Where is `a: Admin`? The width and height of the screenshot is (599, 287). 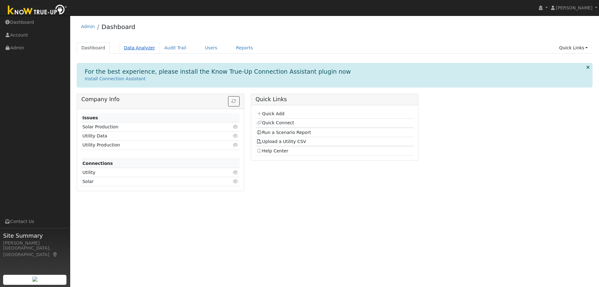
a: Admin is located at coordinates (88, 27).